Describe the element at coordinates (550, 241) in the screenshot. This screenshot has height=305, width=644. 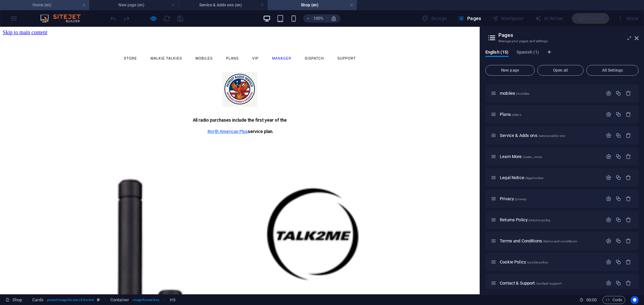
I see `div: Terms and Conditions/terms-and-conditions` at that location.